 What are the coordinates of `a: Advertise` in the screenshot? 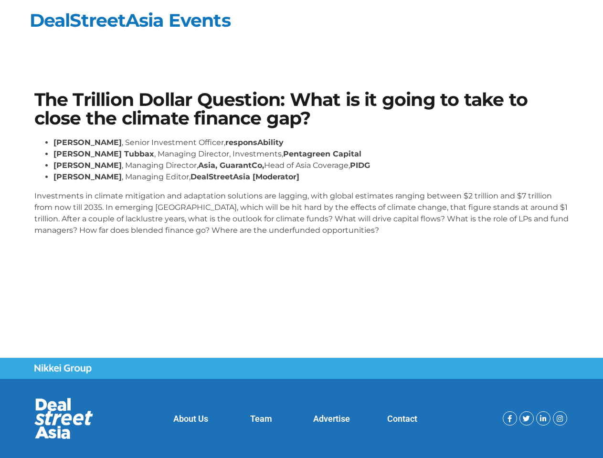 It's located at (331, 419).